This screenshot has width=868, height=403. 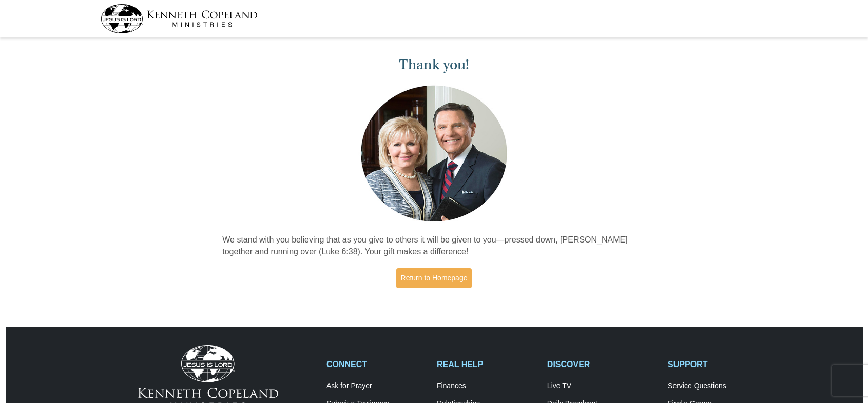 I want to click on p: We stand with you believing that as you give to others it will be given to you—pressed down, [PER..., so click(x=434, y=247).